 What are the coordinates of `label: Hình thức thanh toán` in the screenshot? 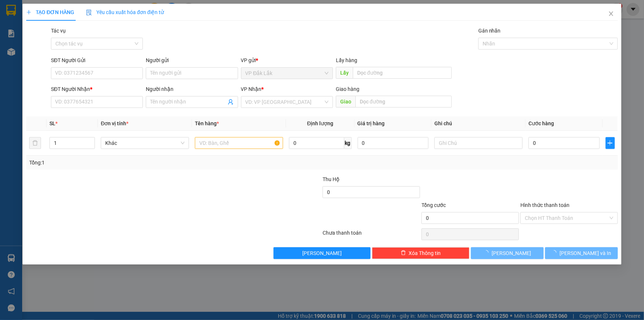 It's located at (545, 205).